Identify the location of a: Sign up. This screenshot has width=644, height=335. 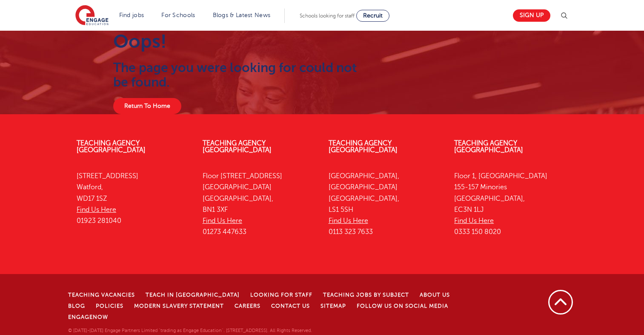
(531, 15).